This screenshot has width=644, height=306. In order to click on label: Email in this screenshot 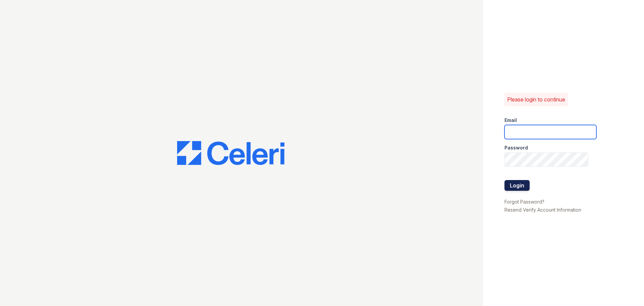, I will do `click(511, 120)`.